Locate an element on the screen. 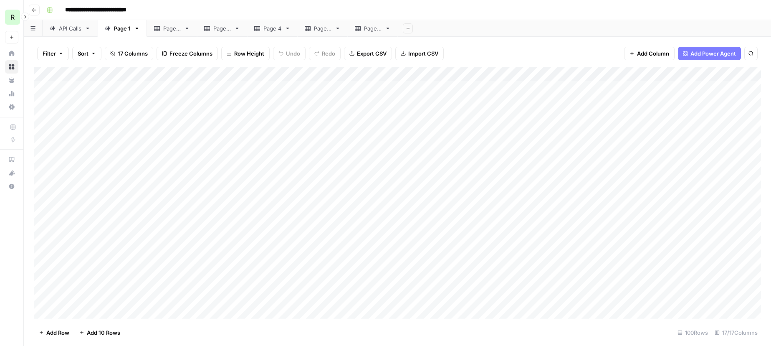 The image size is (771, 346). button: Import CSV is located at coordinates (420, 53).